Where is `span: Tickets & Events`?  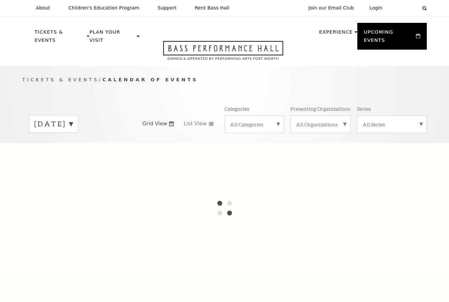 span: Tickets & Events is located at coordinates (60, 79).